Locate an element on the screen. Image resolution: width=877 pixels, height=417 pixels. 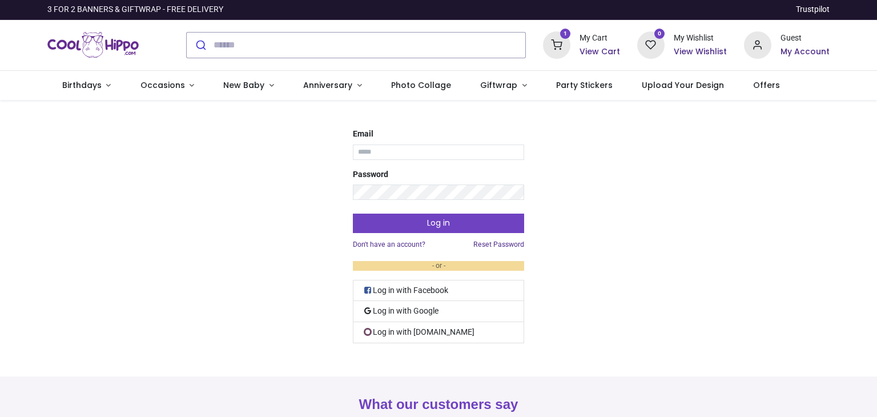
a: View Cart is located at coordinates (599, 52).